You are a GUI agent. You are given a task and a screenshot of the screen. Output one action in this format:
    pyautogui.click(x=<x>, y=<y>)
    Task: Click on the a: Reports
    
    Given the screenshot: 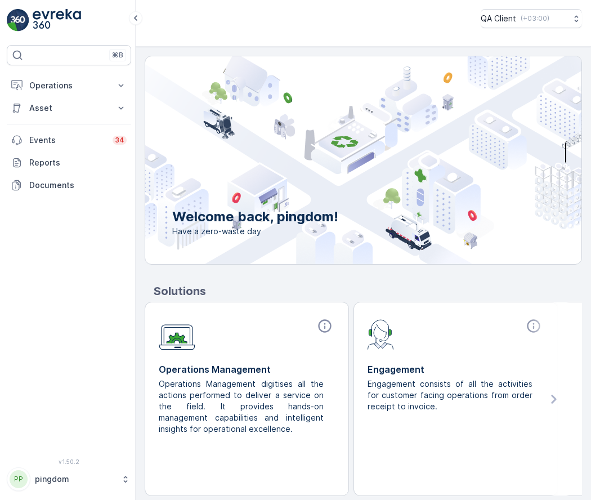 What is the action you would take?
    pyautogui.click(x=69, y=163)
    